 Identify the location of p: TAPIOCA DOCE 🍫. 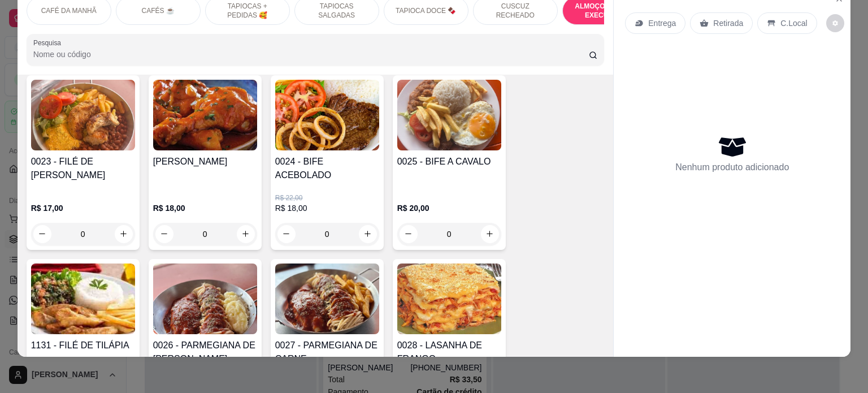
(426, 11).